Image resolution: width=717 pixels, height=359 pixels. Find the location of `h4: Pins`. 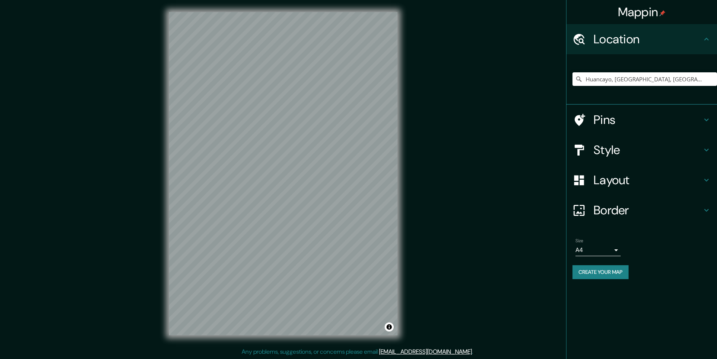

h4: Pins is located at coordinates (648, 120).